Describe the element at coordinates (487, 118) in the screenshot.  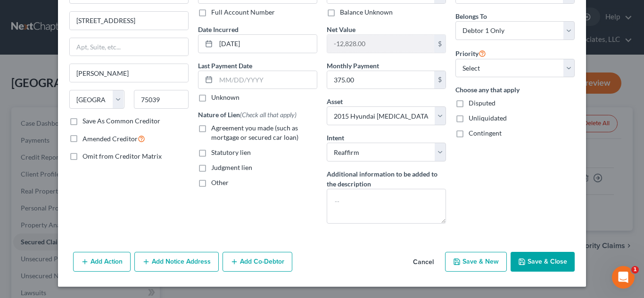
I see `span: Unliquidated` at that location.